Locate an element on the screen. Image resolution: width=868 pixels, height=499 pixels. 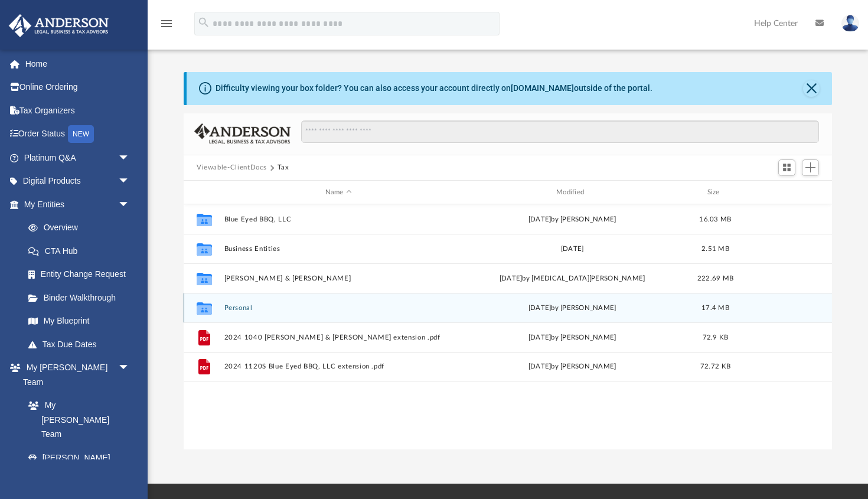
button: 2024 1120S Blue Eyed BBQ, LLC extension .pdf is located at coordinates (338, 367).